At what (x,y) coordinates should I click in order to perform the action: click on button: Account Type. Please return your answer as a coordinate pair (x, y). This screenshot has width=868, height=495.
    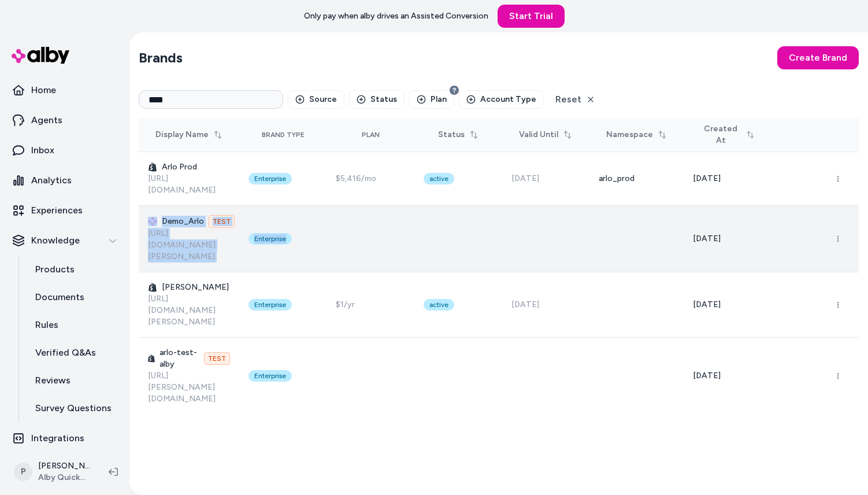
    Looking at the image, I should click on (501, 99).